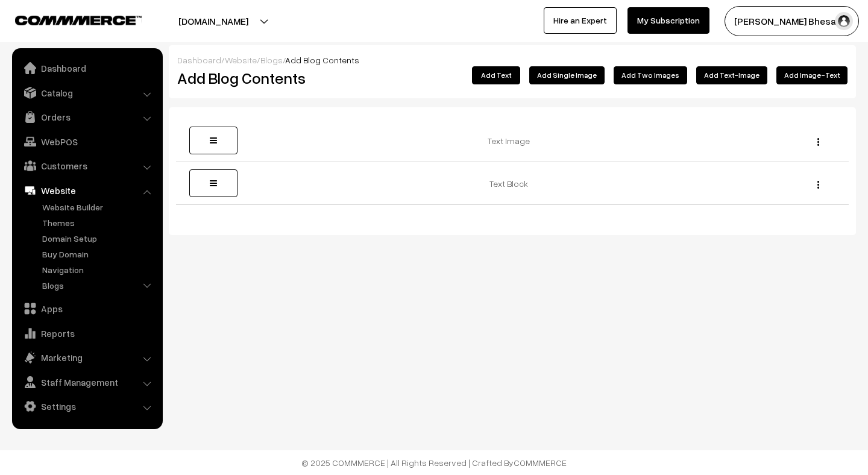  I want to click on span: Add Blog Contents, so click(322, 60).